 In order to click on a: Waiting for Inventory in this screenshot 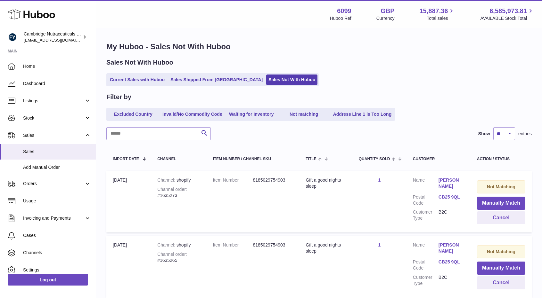, I will do `click(251, 114)`.